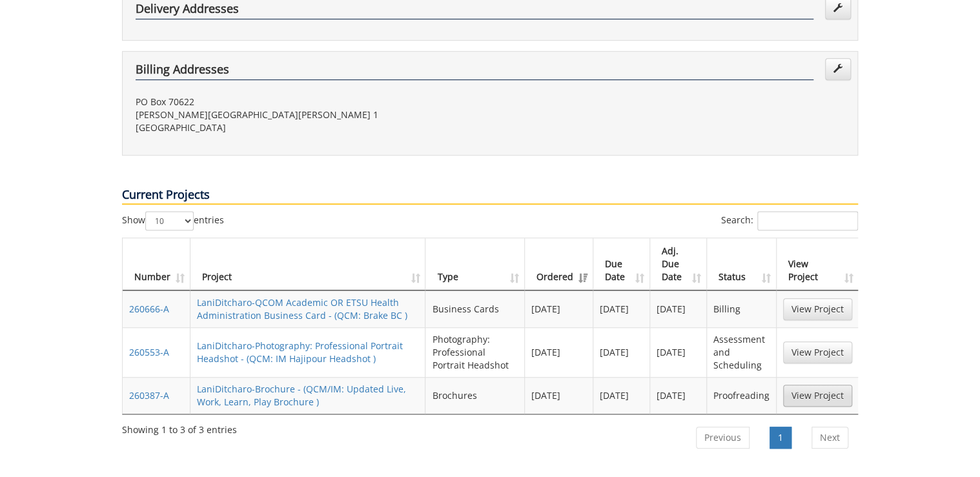 The height and width of the screenshot is (477, 980). I want to click on a: LaniDitcharo-Photography: Professional Portrait Headshot - (QCM: IM Hajipour Headshot ), so click(300, 352).